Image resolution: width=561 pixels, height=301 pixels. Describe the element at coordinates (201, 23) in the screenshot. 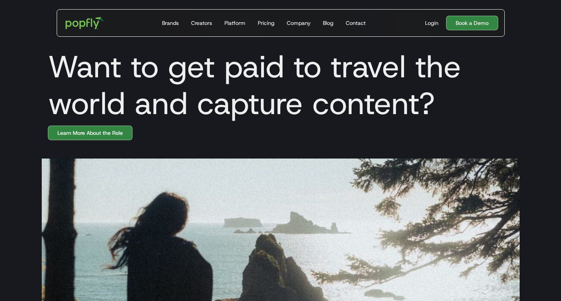

I see `div: Creators` at that location.